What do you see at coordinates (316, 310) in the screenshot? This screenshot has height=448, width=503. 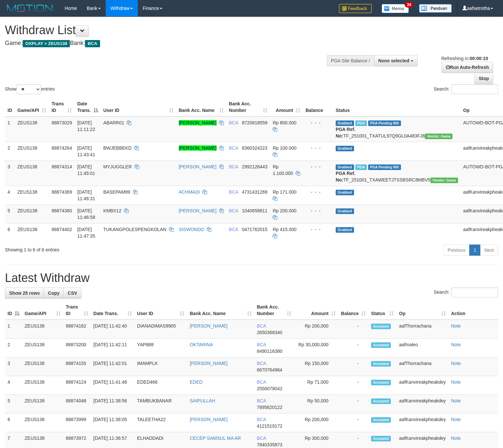 I see `th: Amount: activate to sort column ascending` at bounding box center [316, 310].